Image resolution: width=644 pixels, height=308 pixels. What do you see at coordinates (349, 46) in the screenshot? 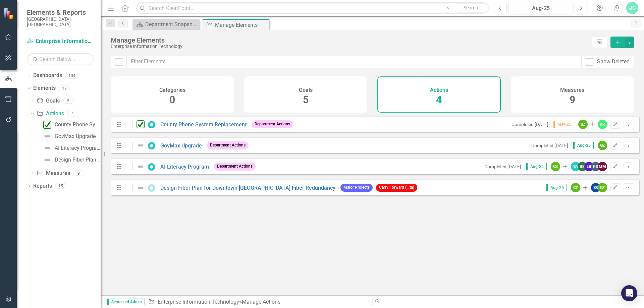
I see `div: Enterprise Information Technology` at bounding box center [349, 46].